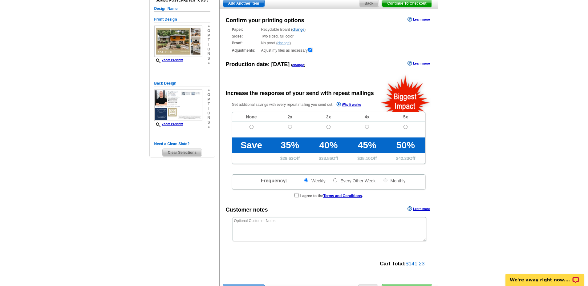 This screenshot has width=588, height=286. I want to click on button: Open LiveChat chat widget, so click(74, 13).